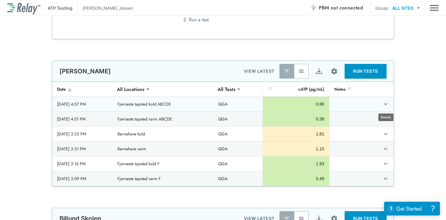 The image size is (446, 220). What do you see at coordinates (341, 8) in the screenshot?
I see `span: PBM` at bounding box center [341, 8].